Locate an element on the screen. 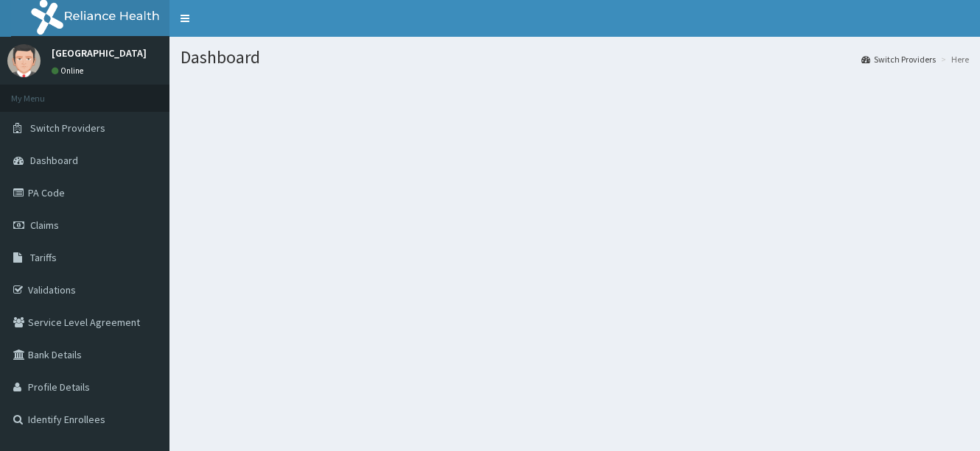  span: Claims is located at coordinates (44, 225).